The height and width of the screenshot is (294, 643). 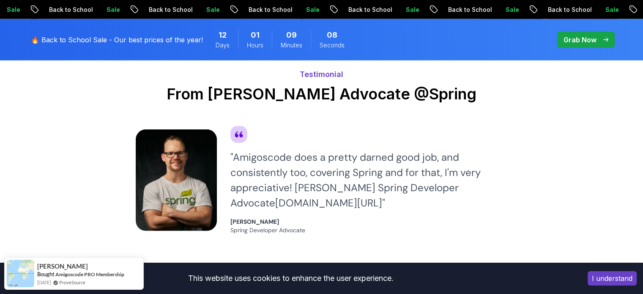 I want to click on img: provesource social proof notification image, so click(x=20, y=273).